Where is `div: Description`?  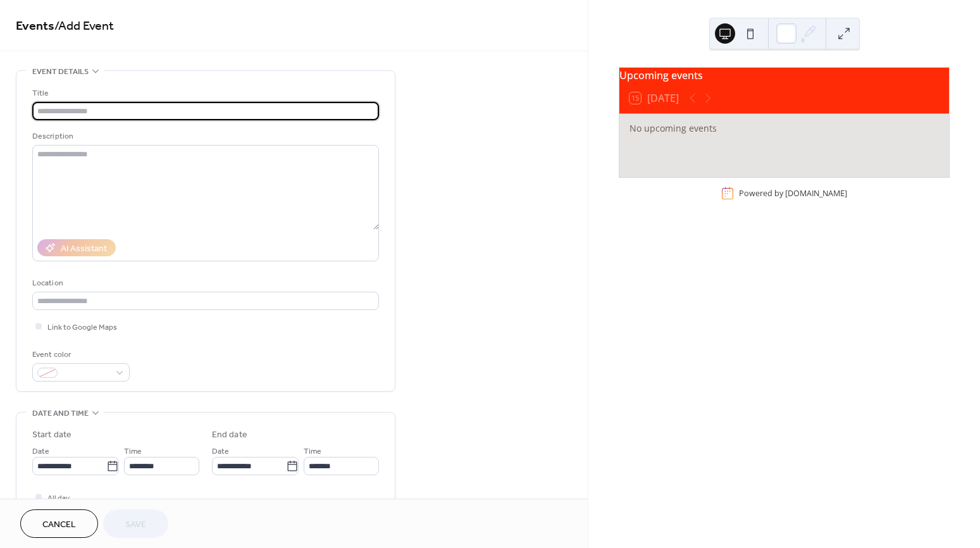
div: Description is located at coordinates (204, 136).